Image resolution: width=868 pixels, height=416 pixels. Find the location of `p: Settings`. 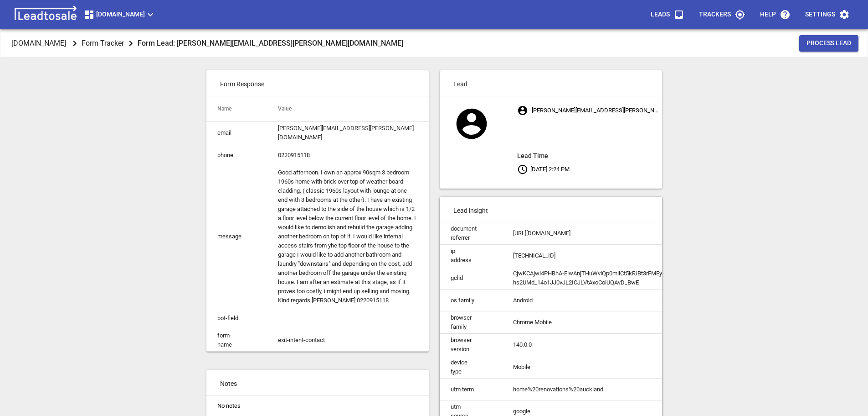

p: Settings is located at coordinates (820, 15).